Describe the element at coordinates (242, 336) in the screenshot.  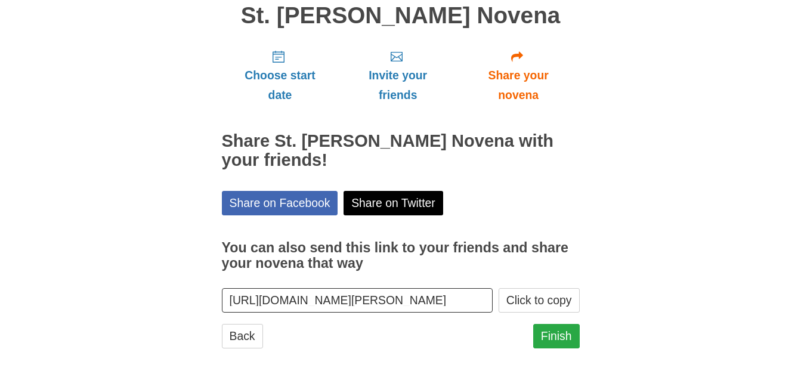
I see `a: Back` at that location.